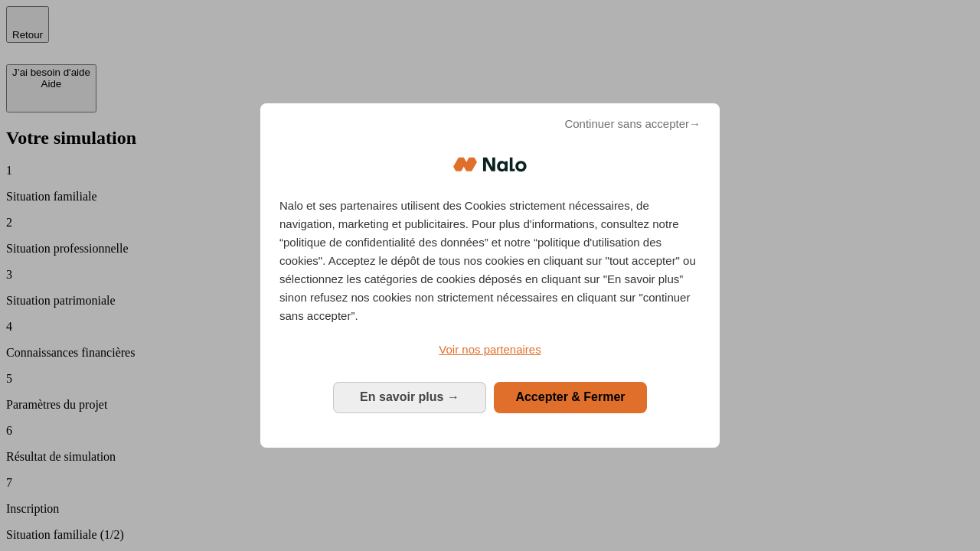  What do you see at coordinates (490, 349) in the screenshot?
I see `span: Voir nos partenaires` at bounding box center [490, 349].